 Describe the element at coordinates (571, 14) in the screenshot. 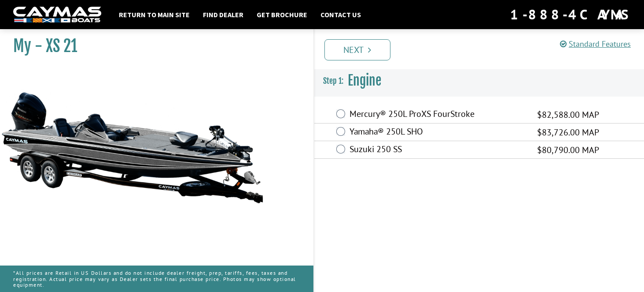

I see `div: 1-888-4CAYMAS` at that location.